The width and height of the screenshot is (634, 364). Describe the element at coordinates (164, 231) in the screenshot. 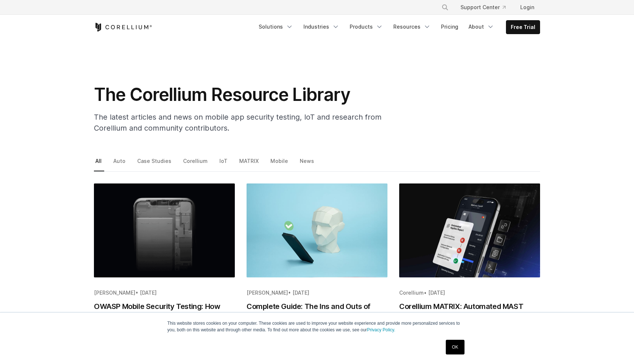

I see `img: OWASP Mobile Security Testing: How Virtual Devices Catch What Top 10 Checks Miss` at that location.